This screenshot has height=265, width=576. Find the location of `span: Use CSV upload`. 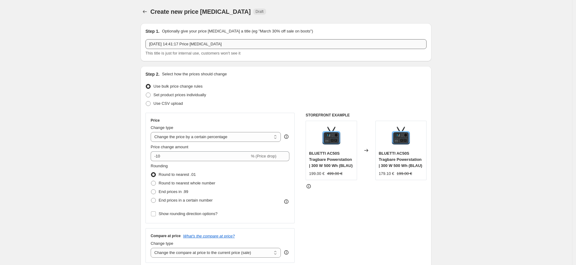

span: Use CSV upload is located at coordinates (168, 103).